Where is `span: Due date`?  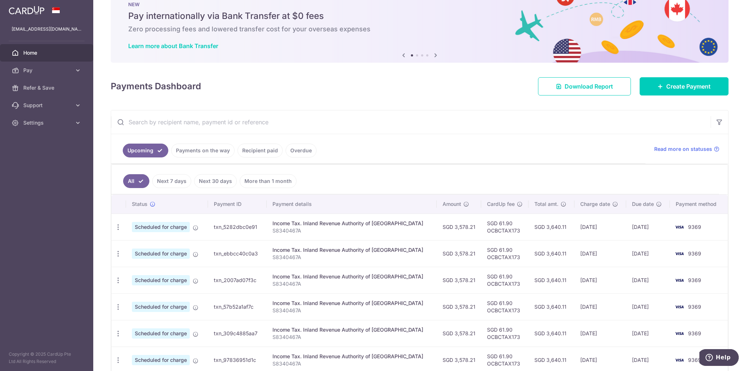
span: Due date is located at coordinates (643, 204).